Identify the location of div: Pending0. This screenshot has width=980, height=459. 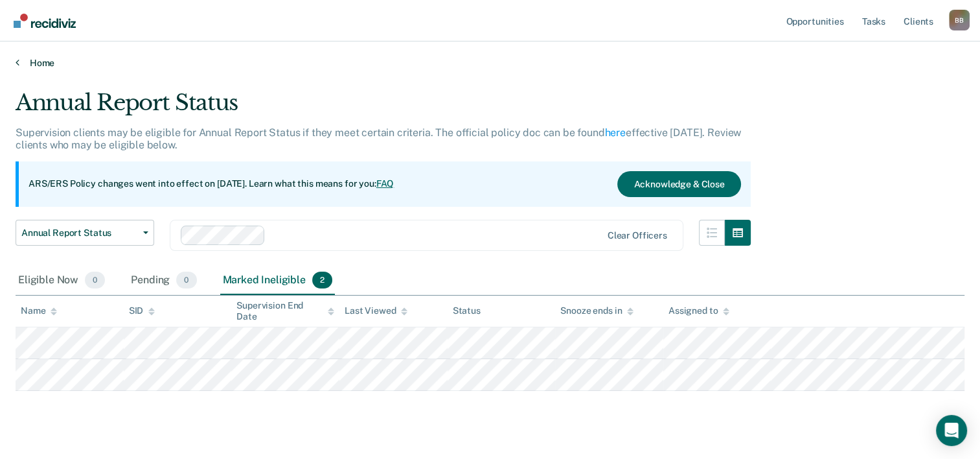
(163, 281).